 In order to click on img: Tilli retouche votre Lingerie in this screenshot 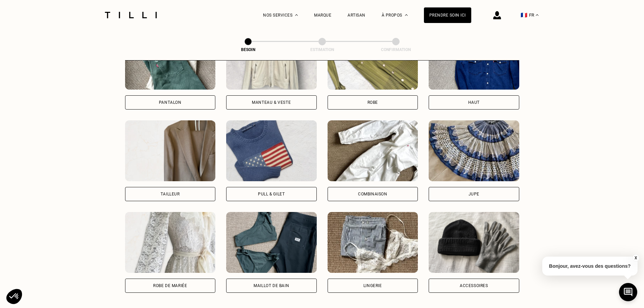, I will do `click(373, 242)`.